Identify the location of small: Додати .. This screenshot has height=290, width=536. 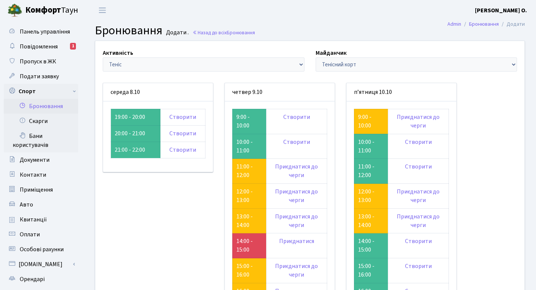
(176, 32).